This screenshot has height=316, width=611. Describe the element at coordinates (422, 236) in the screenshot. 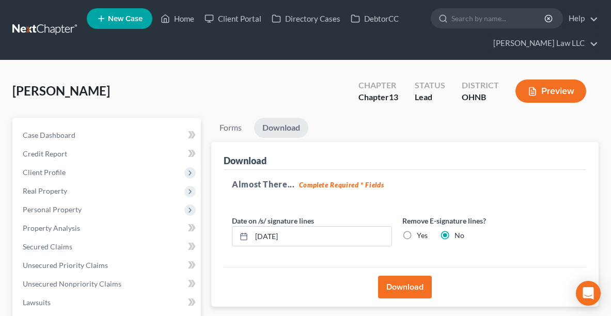

I see `label: Yes` at that location.